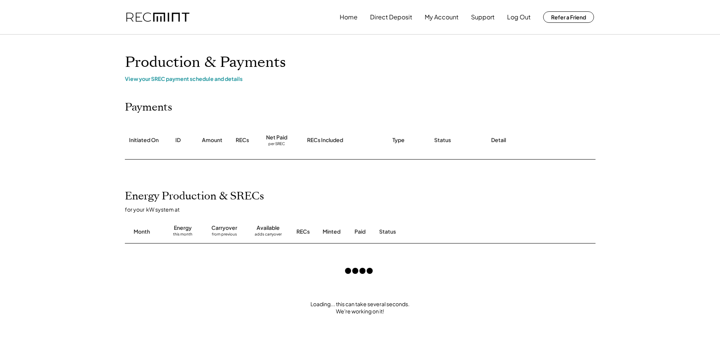  Describe the element at coordinates (144, 140) in the screenshot. I see `div: Initiated On` at that location.